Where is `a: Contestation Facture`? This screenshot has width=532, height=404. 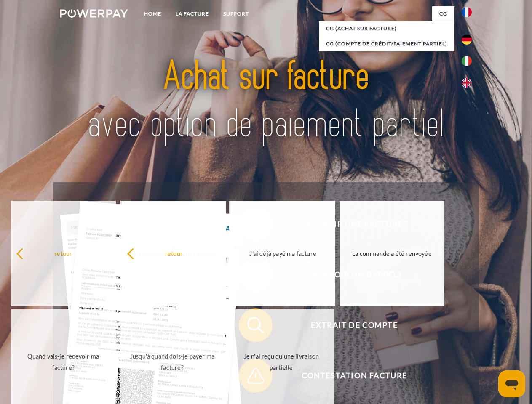
a: Contestation Facture is located at coordinates (348, 376).